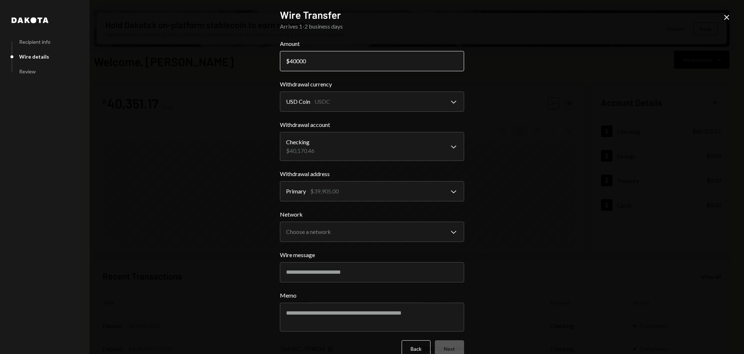 This screenshot has height=354, width=744. Describe the element at coordinates (372, 255) in the screenshot. I see `label: Wire message` at that location.